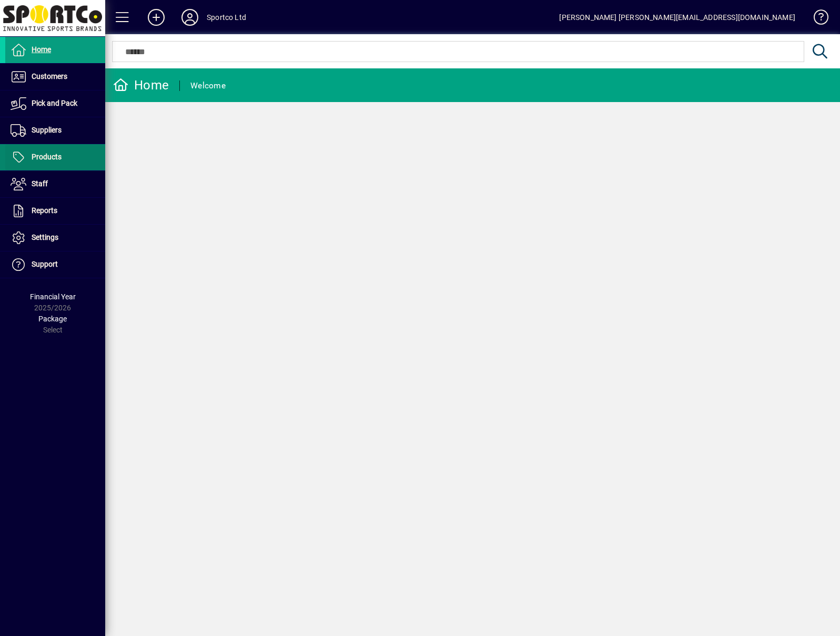  Describe the element at coordinates (817, 19) in the screenshot. I see `a: Knowledge Base` at that location.